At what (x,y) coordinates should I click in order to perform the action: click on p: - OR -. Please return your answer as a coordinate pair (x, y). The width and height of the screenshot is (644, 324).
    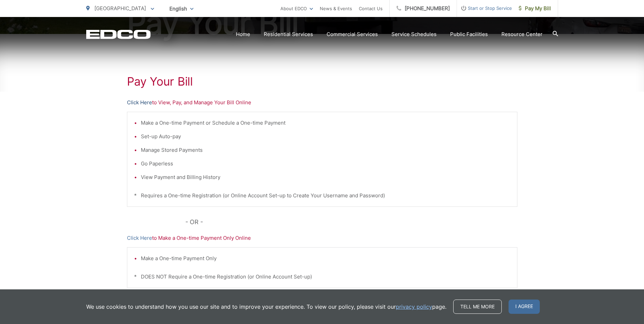
    Looking at the image, I should click on (351, 222).